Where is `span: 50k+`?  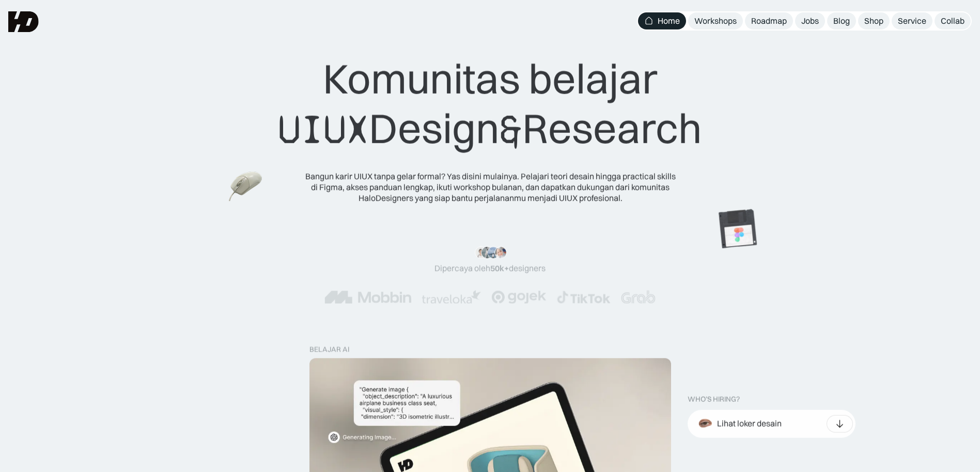
span: 50k+ is located at coordinates (499, 268).